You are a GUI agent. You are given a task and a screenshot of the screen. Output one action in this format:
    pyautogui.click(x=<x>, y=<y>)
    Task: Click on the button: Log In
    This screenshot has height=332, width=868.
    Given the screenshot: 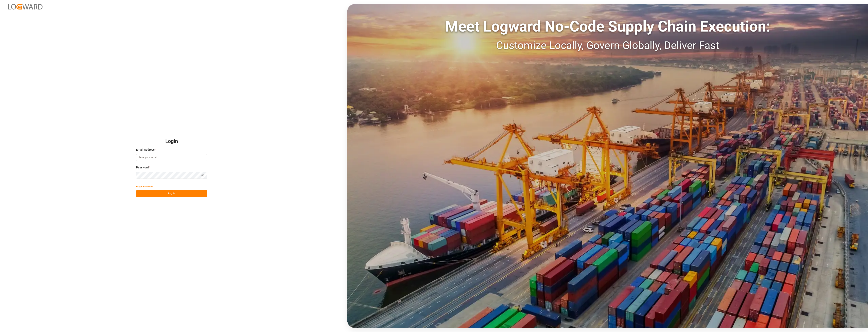 What is the action you would take?
    pyautogui.click(x=171, y=193)
    